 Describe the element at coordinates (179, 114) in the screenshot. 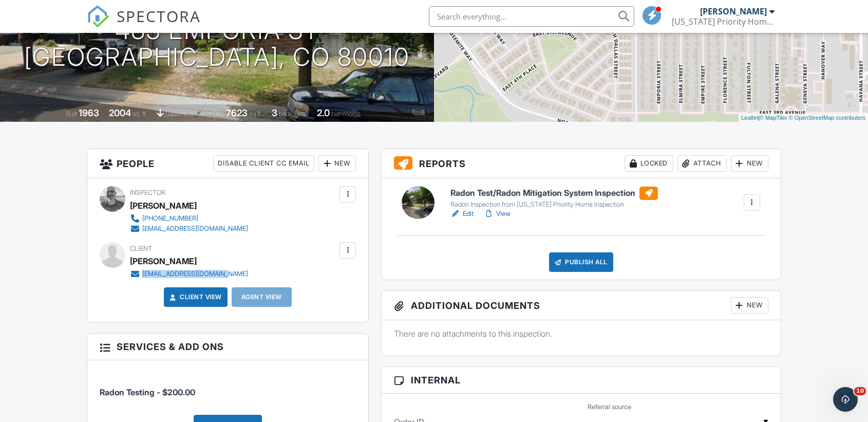

I see `span: basement` at that location.